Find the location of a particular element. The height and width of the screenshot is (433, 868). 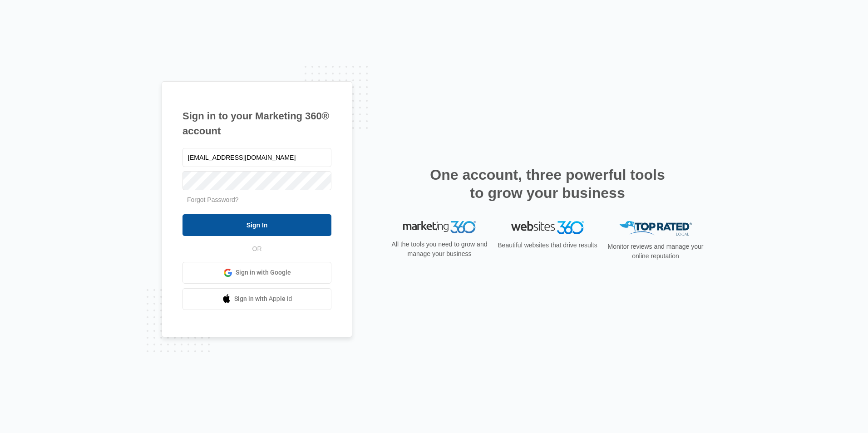

p: Monitor reviews and manage your online reputation is located at coordinates (655, 251).